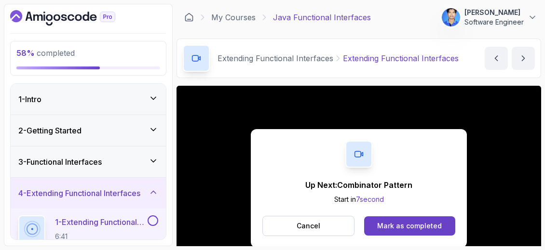 This screenshot has height=250, width=545. What do you see at coordinates (100, 222) in the screenshot?
I see `p: 1 - Extending Functional Interfaces` at bounding box center [100, 222].